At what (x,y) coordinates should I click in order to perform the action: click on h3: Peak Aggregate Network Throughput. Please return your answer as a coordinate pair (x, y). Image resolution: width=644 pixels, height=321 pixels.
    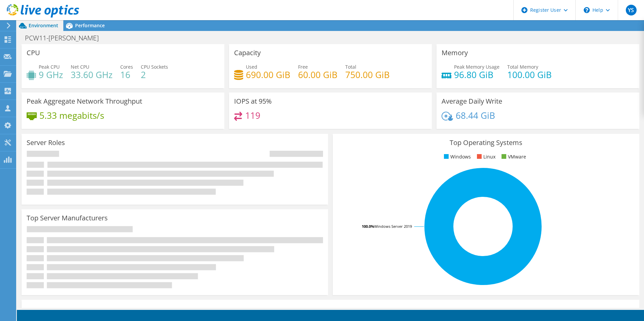
    Looking at the image, I should click on (84, 101).